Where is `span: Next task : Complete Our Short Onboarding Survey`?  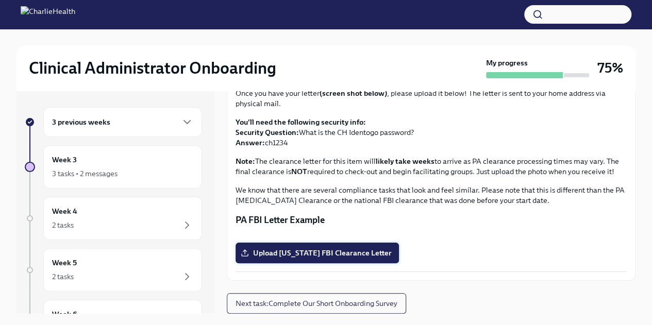 span: Next task : Complete Our Short Onboarding Survey is located at coordinates (316, 303).